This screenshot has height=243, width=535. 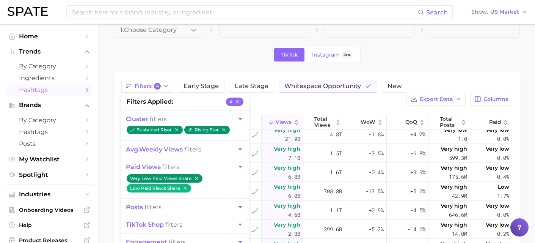 I want to click on span: Total Views, so click(x=324, y=122).